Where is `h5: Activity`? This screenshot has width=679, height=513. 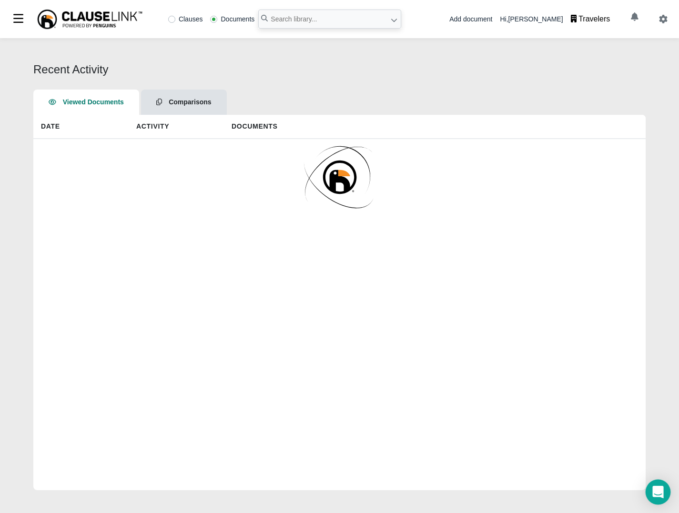
h5: Activity is located at coordinates (176, 126).